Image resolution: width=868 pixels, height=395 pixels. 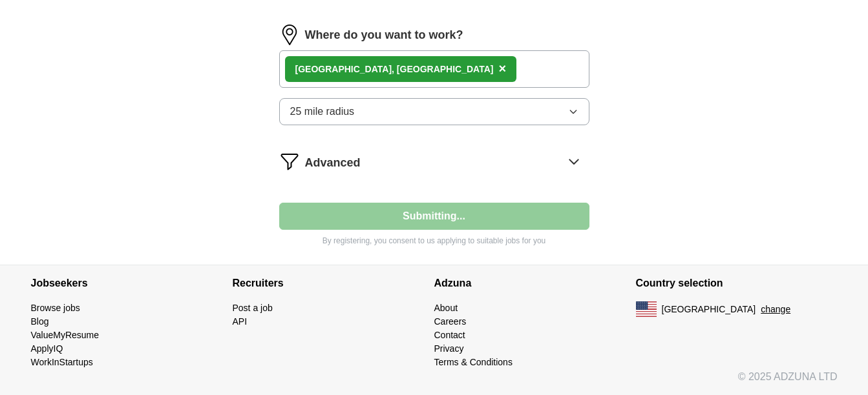 I want to click on a: Browse jobs, so click(x=55, y=308).